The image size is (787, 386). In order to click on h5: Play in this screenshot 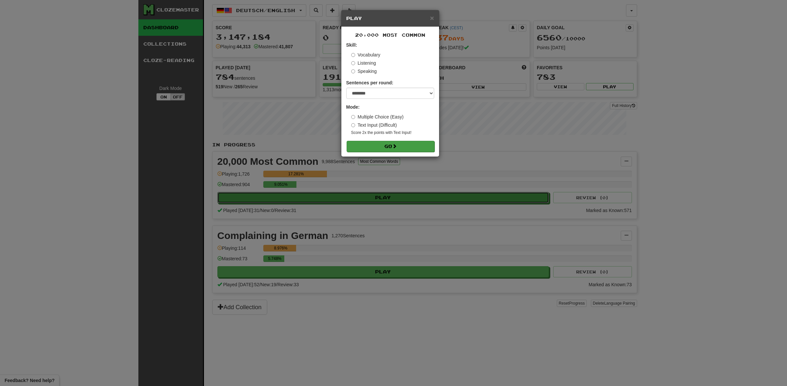, I will do `click(390, 18)`.